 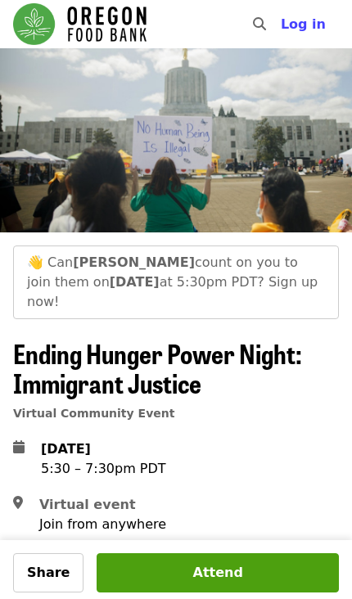 I want to click on span: Share, so click(x=48, y=572).